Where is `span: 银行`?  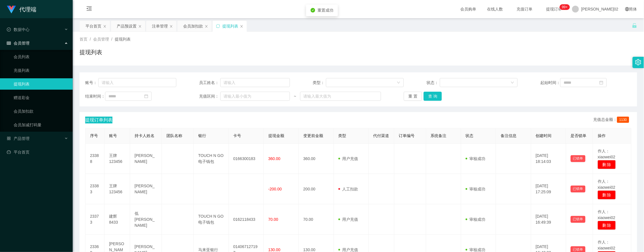 span: 银行 is located at coordinates (202, 136).